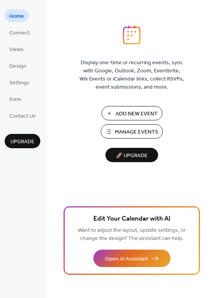  Describe the element at coordinates (22, 142) in the screenshot. I see `span: Upgrade` at that location.